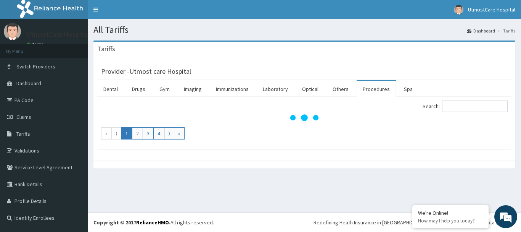  I want to click on p: How may I help you today?, so click(451, 220).